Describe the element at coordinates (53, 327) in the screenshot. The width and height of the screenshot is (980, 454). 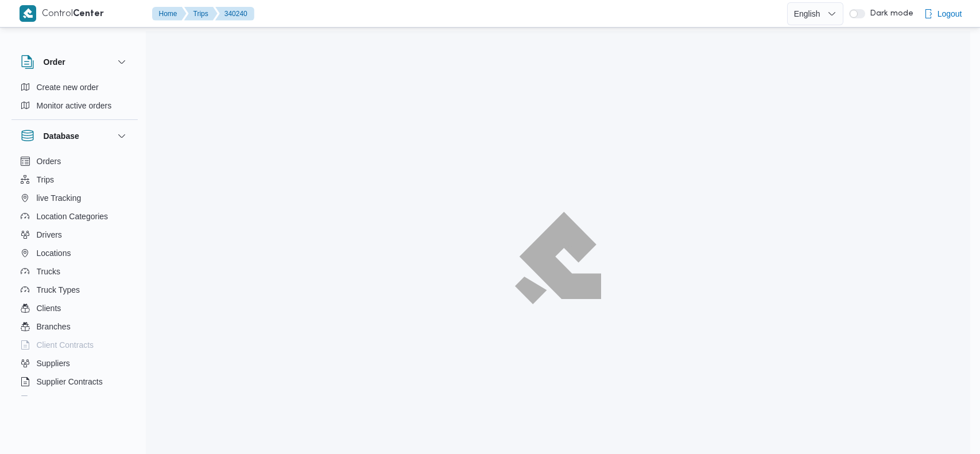
I see `span: Branches` at that location.